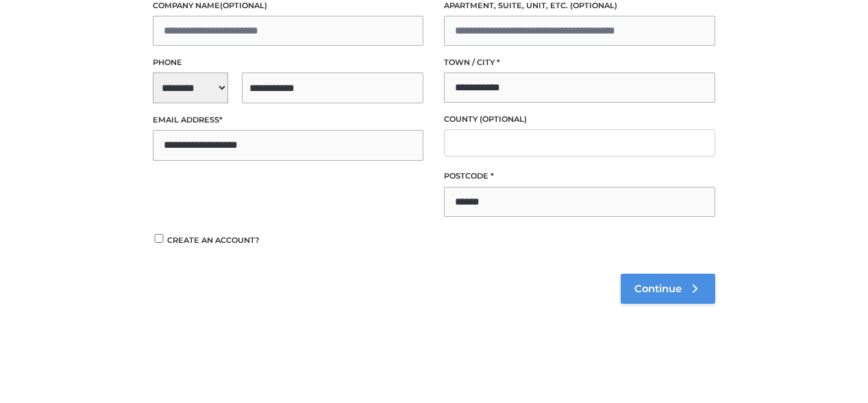 The image size is (868, 403). Describe the element at coordinates (288, 120) in the screenshot. I see `label: Email address` at that location.